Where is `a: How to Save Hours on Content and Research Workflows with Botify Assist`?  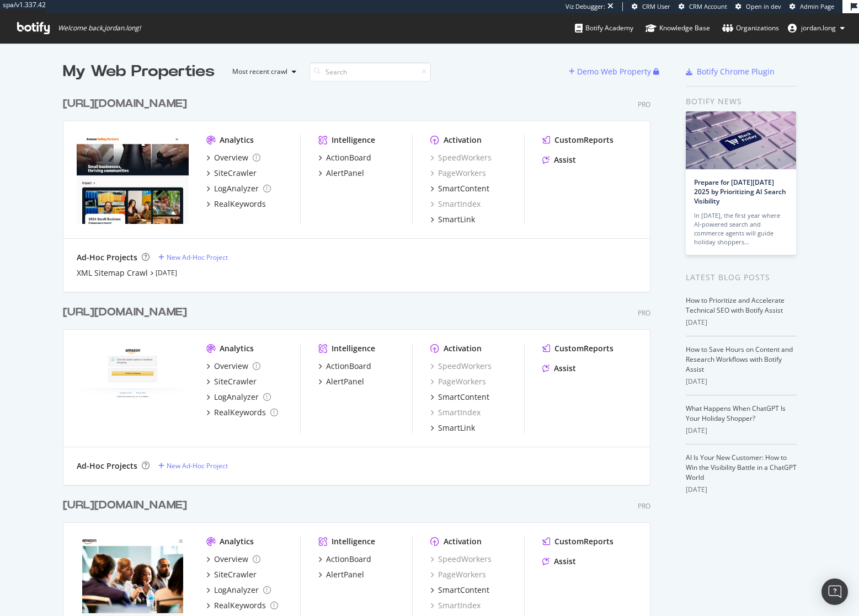 a: How to Save Hours on Content and Research Workflows with Botify Assist is located at coordinates (740, 359).